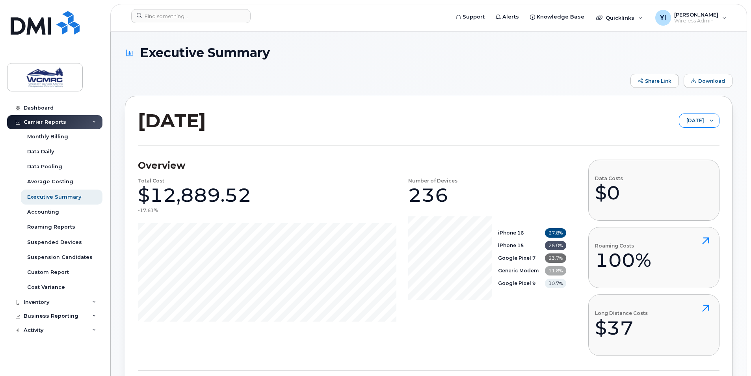  What do you see at coordinates (148, 210) in the screenshot?
I see `div: -17.61%` at bounding box center [148, 210].